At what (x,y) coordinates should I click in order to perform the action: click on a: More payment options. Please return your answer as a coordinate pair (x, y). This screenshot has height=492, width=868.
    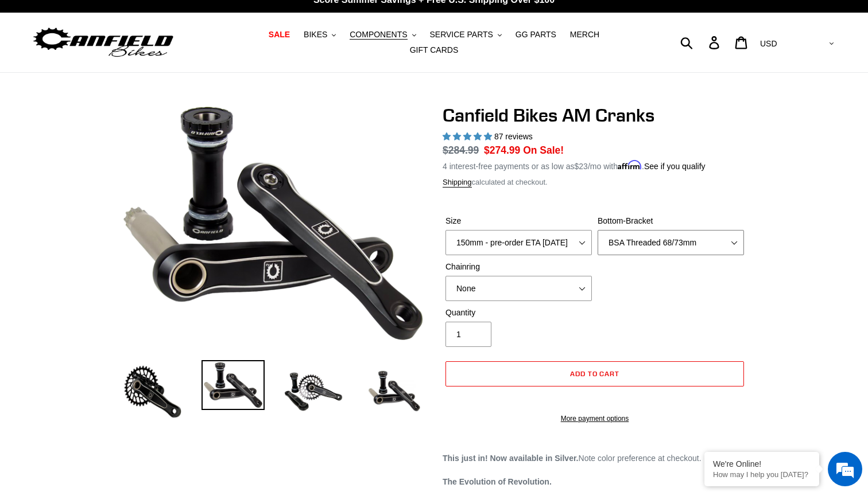
    Looking at the image, I should click on (595, 419).